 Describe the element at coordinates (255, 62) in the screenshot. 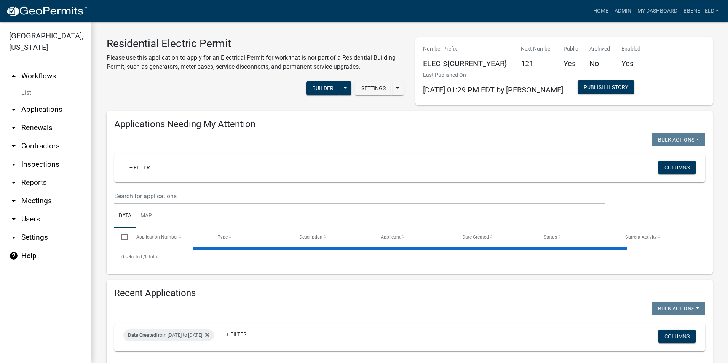

I see `p: Please use this application to apply for an Electrical Permit for work that is not part of a Resi...` at that location.